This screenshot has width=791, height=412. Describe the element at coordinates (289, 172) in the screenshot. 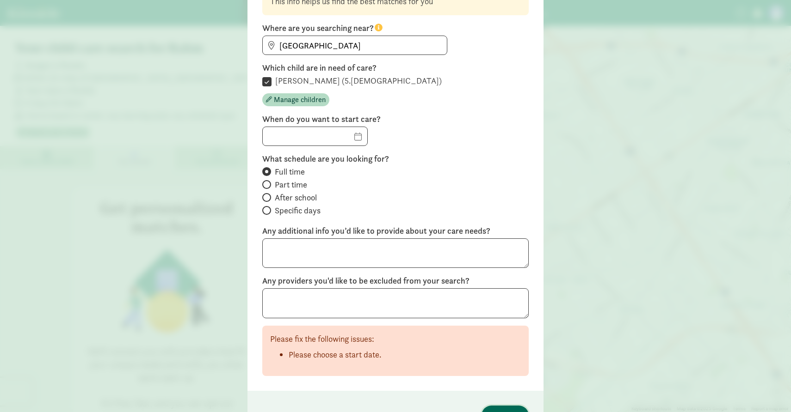

I see `span: Full time` at that location.